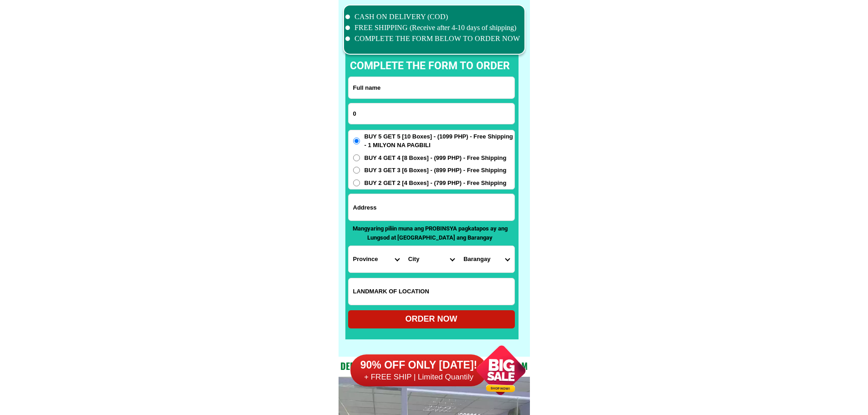 The width and height of the screenshot is (868, 415). What do you see at coordinates (356, 157) in the screenshot?
I see `input: BUY 4 GET 4 [8 Boxes] - (999 PHP) - Free Shipping` at bounding box center [356, 157].